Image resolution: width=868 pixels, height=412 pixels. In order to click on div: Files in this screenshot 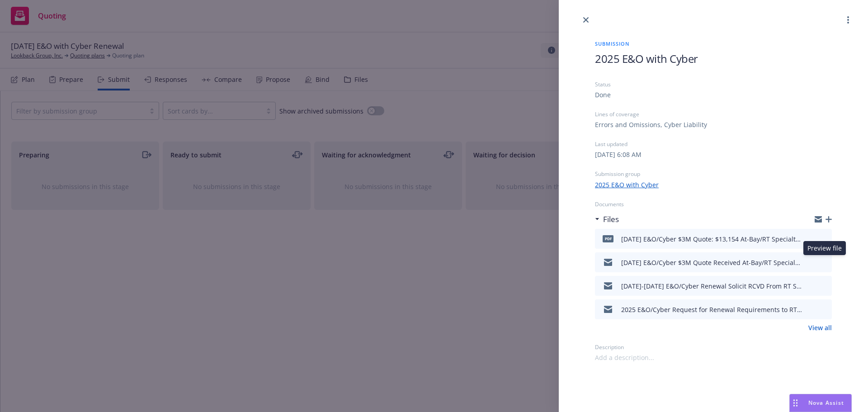, I will do `click(607, 219)`.